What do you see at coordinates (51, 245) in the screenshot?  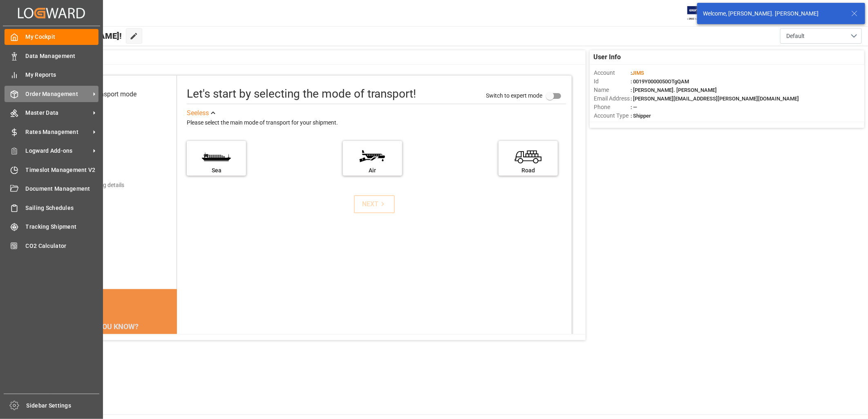 I see `a: CO2 Calculator` at bounding box center [51, 245].